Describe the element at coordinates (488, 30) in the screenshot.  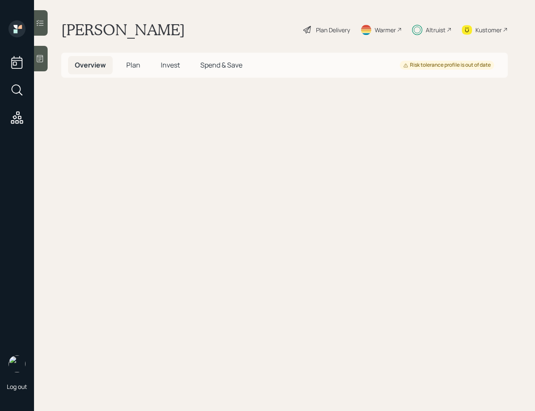
I see `div: Kustomer` at that location.